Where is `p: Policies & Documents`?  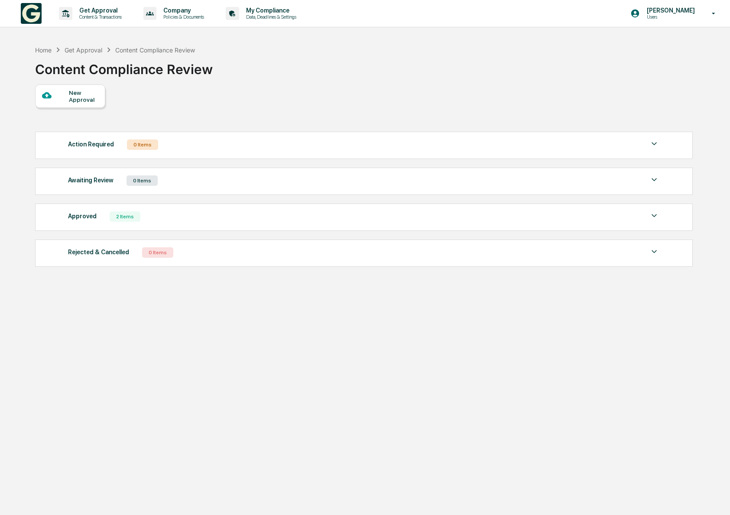 p: Policies & Documents is located at coordinates (182, 17).